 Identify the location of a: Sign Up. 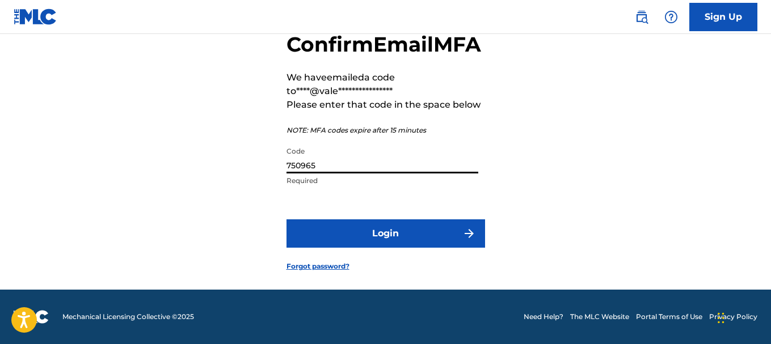
(723, 17).